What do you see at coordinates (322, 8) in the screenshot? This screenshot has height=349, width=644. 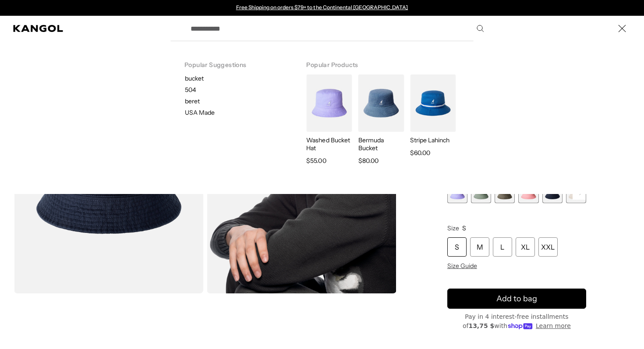 I see `div: Announcement` at bounding box center [322, 8].